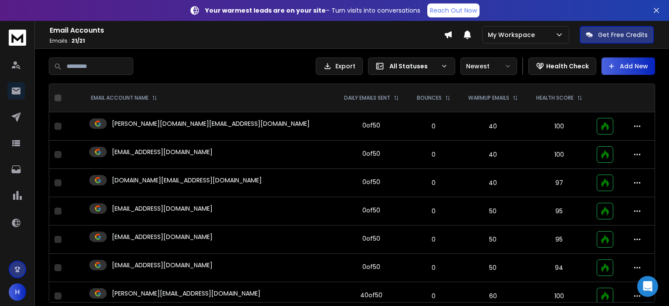 The width and height of the screenshot is (669, 306). I want to click on strong: Your warmest leads are on your site, so click(265, 10).